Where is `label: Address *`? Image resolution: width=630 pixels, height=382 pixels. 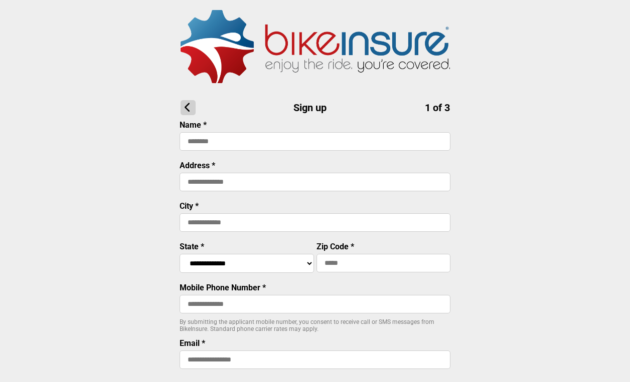 label: Address * is located at coordinates (197, 165).